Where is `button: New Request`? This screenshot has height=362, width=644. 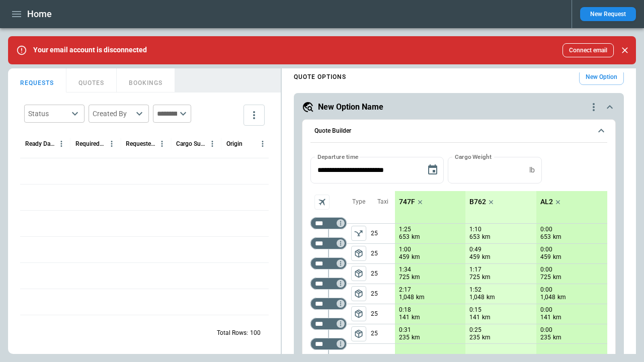 button: New Request is located at coordinates (608, 14).